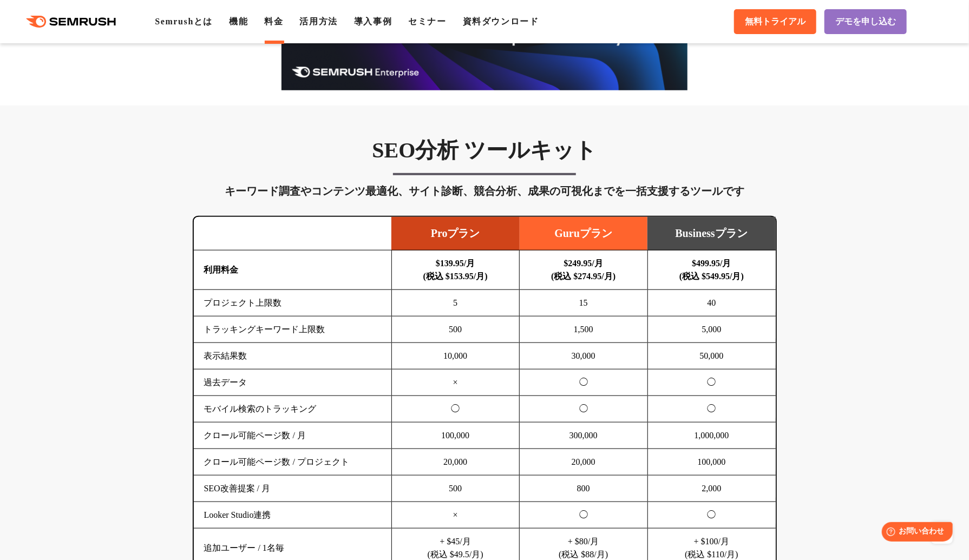  Describe the element at coordinates (775, 22) in the screenshot. I see `span: 無料トライアル` at that location.